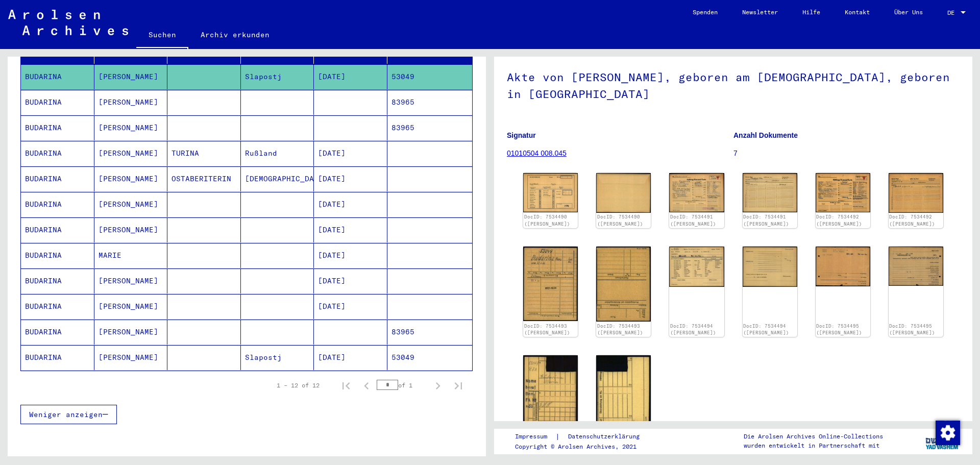 Image resolution: width=980 pixels, height=465 pixels. Describe the element at coordinates (583, 447) in the screenshot. I see `p: Copyright © Arolsen Archives, 2021` at that location.